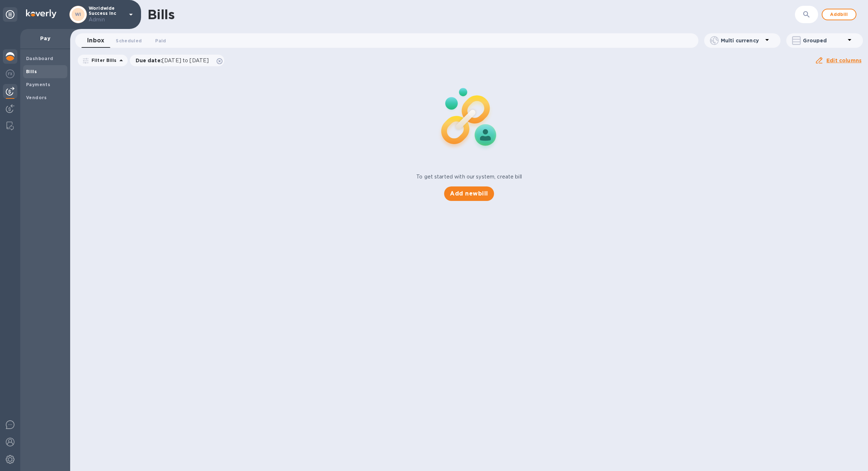  Describe the element at coordinates (46, 38) in the screenshot. I see `p: Pay` at that location.